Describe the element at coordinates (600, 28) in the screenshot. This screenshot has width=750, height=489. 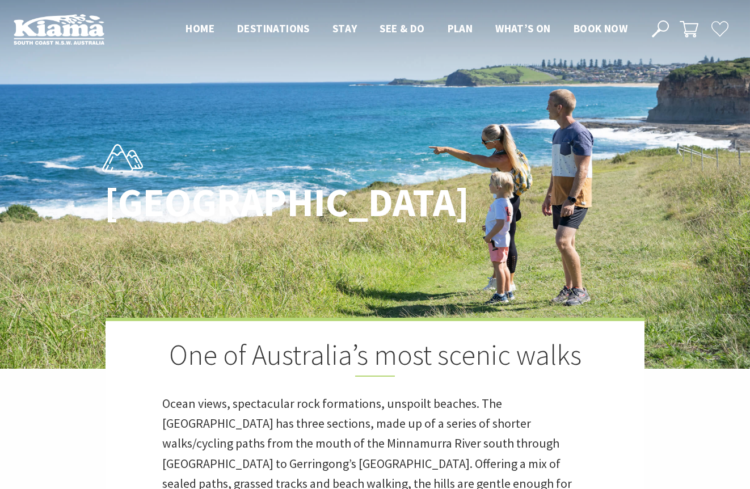
I see `span: Book now` at that location.